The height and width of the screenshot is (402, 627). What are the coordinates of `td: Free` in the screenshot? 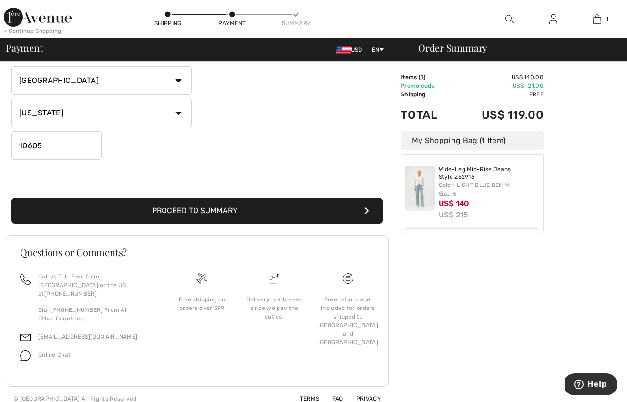 It's located at (498, 94).